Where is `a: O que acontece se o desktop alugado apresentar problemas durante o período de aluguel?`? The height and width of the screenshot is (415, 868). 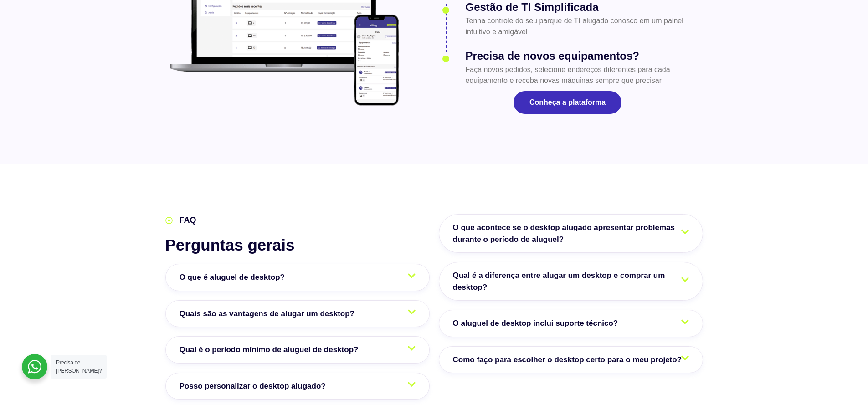
a: O que acontece se o desktop alugado apresentar problemas durante o período de aluguel? is located at coordinates (571, 233).